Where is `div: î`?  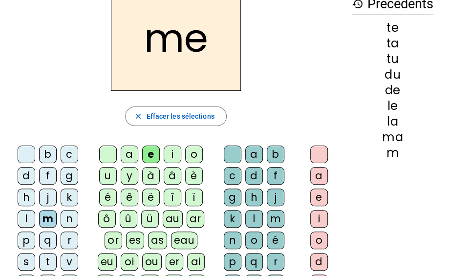
div: î is located at coordinates (172, 197).